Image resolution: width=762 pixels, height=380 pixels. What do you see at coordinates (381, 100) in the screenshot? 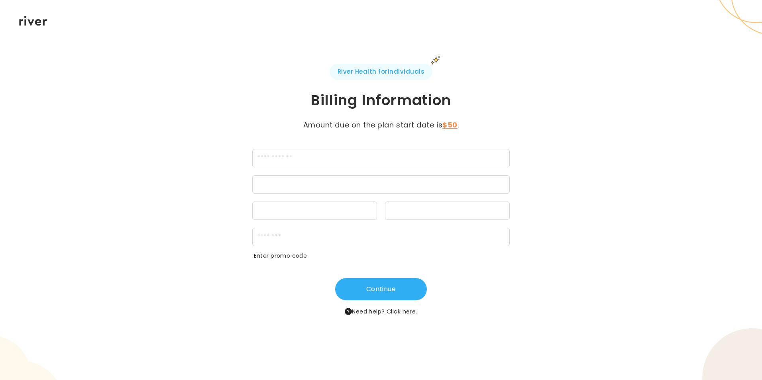
I see `h1: Billing Information` at bounding box center [381, 100].